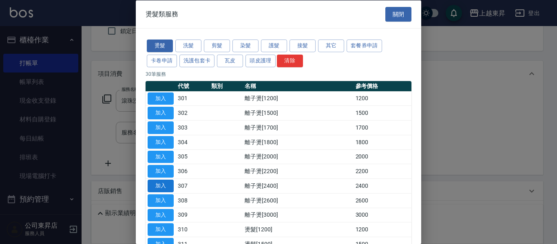 The width and height of the screenshot is (557, 244). Describe the element at coordinates (162, 60) in the screenshot. I see `button: 卡卷申請` at that location.